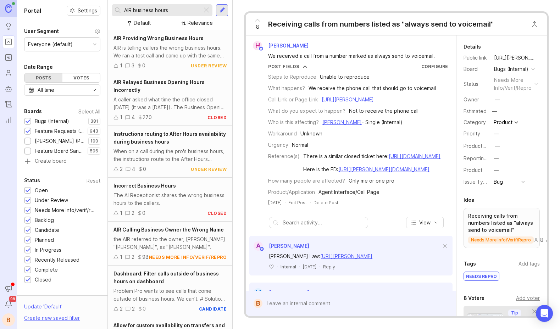 This screenshot has height=329, width=560. What do you see at coordinates (9, 288) in the screenshot?
I see `button: Announcements` at bounding box center [9, 288].